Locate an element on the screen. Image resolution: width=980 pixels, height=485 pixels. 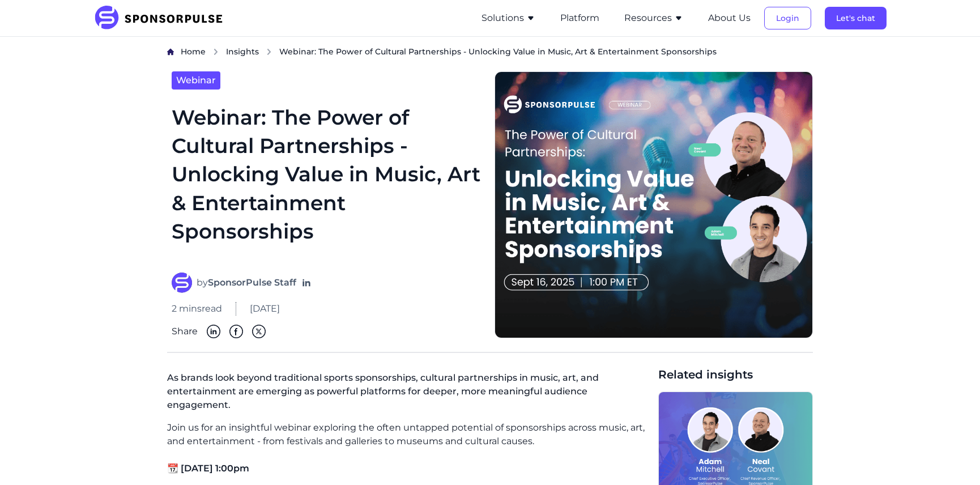
span: Webinar: The Power of Cultural Partnerships - Unlocking Value in Music, Art & Entertainment Spons... is located at coordinates (498, 52).